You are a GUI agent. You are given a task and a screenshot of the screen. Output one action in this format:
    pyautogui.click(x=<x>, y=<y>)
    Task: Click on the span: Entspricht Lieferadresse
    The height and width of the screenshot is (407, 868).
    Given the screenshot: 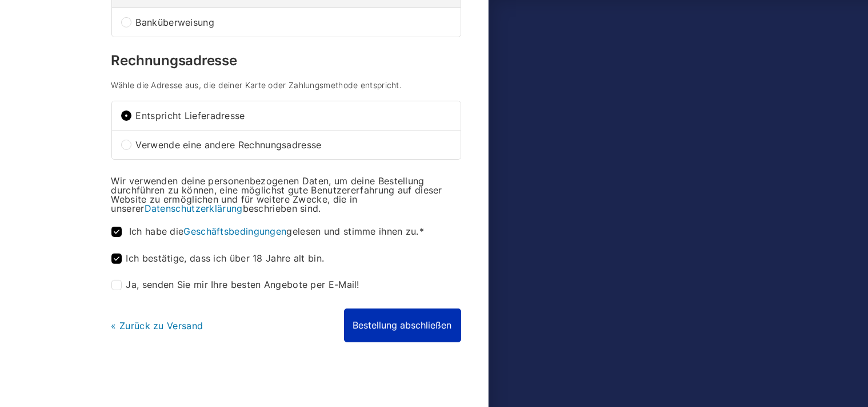 What is the action you would take?
    pyautogui.click(x=294, y=116)
    